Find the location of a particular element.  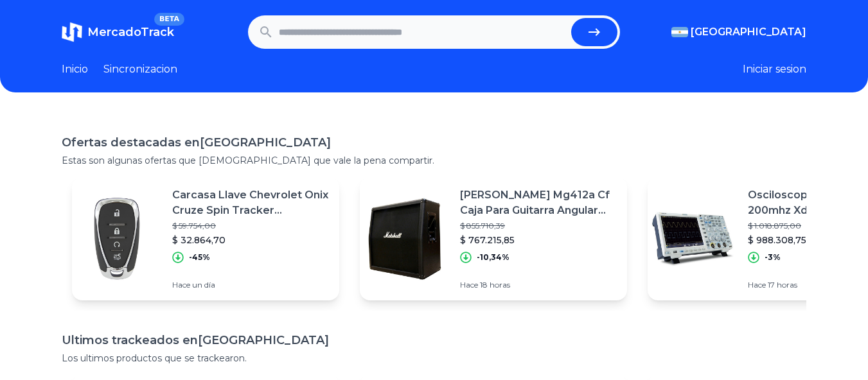

img: Argentina is located at coordinates (680, 32).